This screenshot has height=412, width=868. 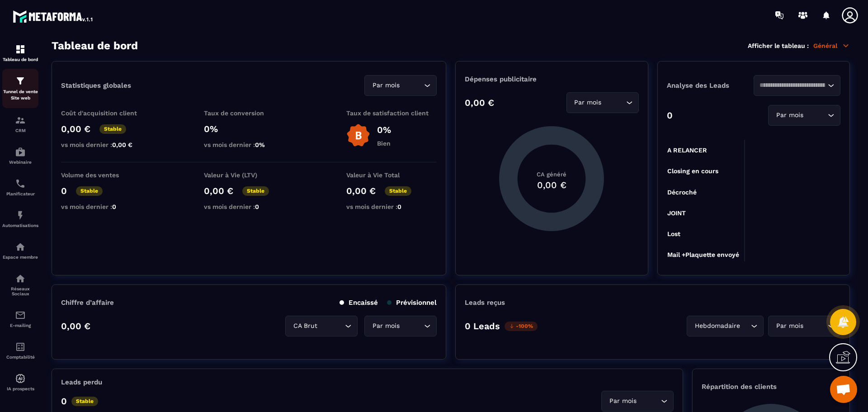 What do you see at coordinates (20, 315) in the screenshot?
I see `img: email` at bounding box center [20, 315].